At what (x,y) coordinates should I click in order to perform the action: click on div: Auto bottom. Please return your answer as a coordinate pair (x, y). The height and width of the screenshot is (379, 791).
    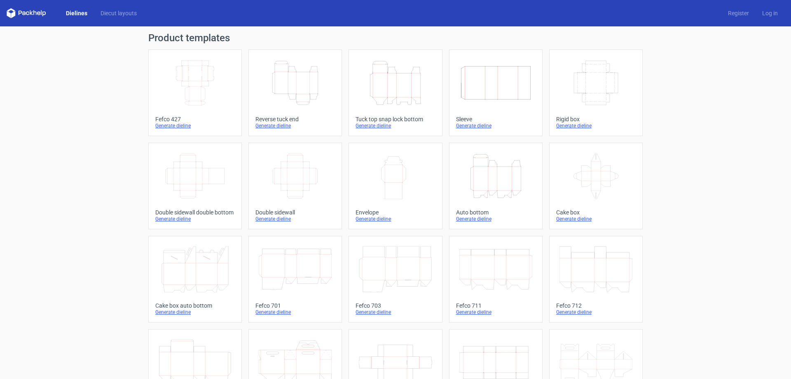
    Looking at the image, I should click on (496, 212).